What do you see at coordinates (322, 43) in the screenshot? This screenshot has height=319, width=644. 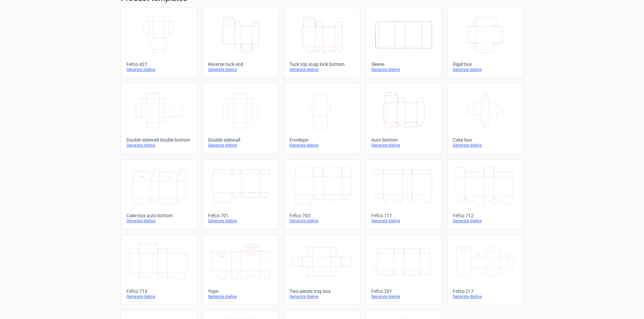 I see `a: Tuck top snap lock bottomGenerate dieline` at bounding box center [322, 43].